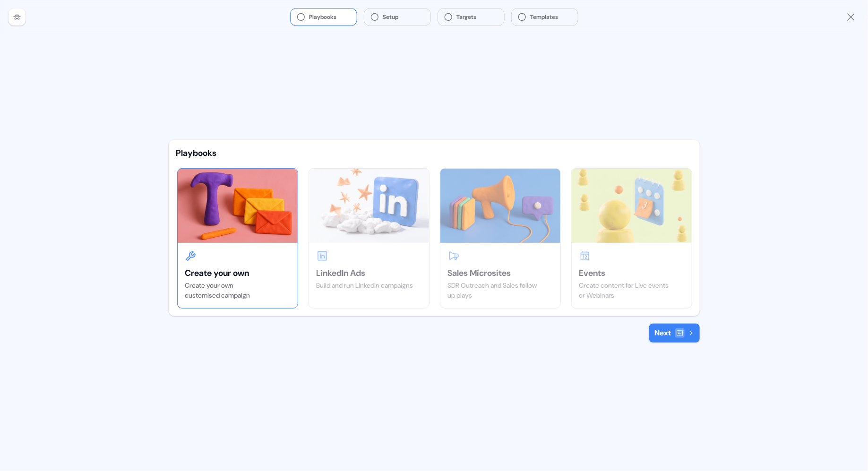 The image size is (868, 471). I want to click on div: Create your own, so click(238, 273).